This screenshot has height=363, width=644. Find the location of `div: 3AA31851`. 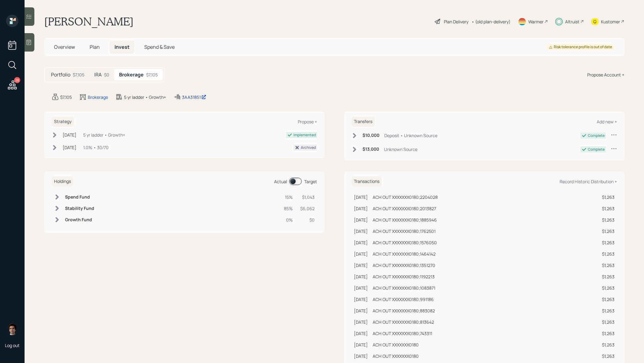

div: 3AA31851 is located at coordinates (194, 97).